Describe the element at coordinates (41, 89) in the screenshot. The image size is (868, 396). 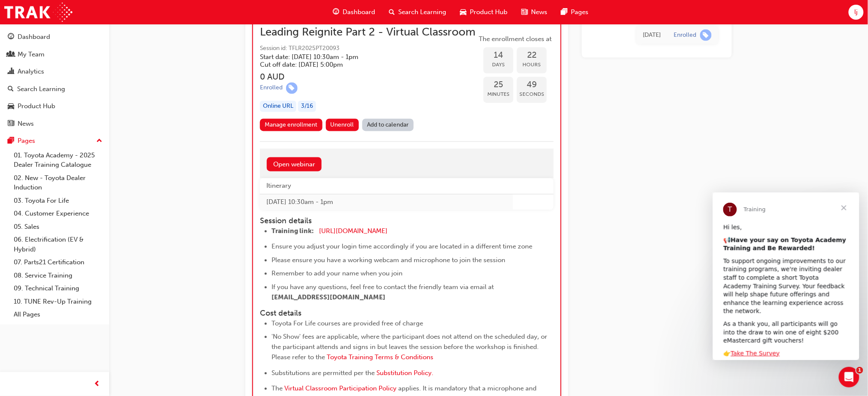
I see `div: Search Learning` at that location.